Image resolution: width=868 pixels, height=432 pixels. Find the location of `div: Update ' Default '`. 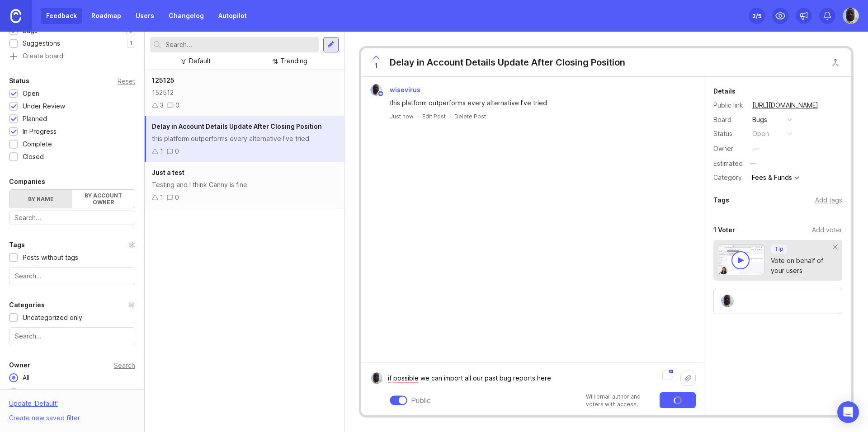

div: Update ' Default ' is located at coordinates (33, 406).